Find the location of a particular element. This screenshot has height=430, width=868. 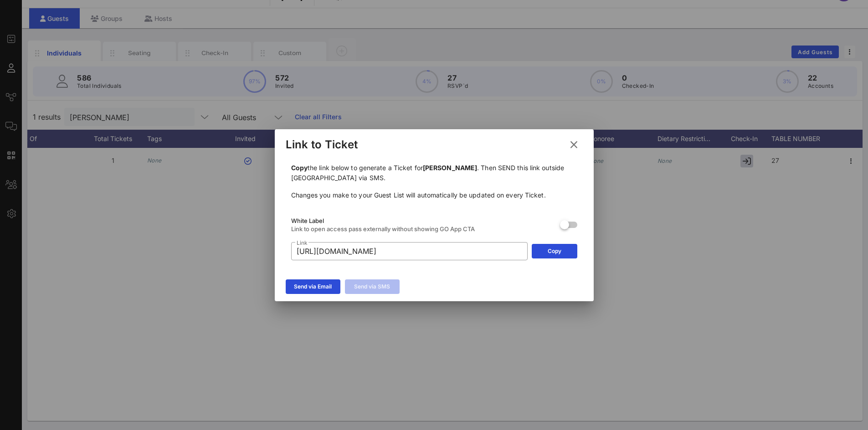

button: Copy is located at coordinates (555, 252).